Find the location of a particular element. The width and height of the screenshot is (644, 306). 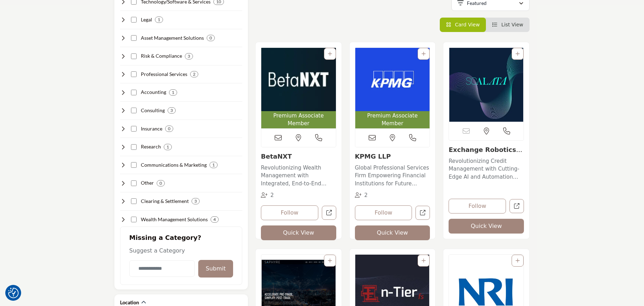

input: Select Professional Services checkbox is located at coordinates (134, 75).